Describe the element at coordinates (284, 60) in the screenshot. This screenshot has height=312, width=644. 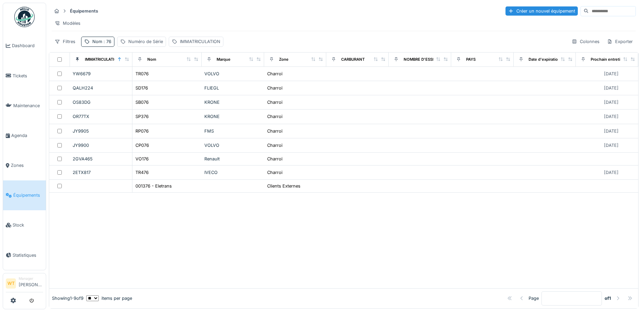
I see `div: Zone` at that location.